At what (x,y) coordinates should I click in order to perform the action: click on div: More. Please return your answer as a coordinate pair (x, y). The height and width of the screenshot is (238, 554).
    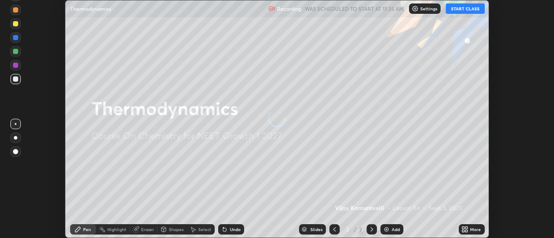
    Looking at the image, I should click on (475, 230).